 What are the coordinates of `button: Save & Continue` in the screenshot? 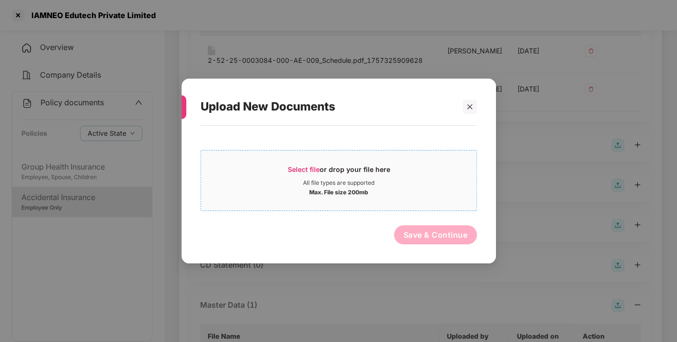 It's located at (435, 235).